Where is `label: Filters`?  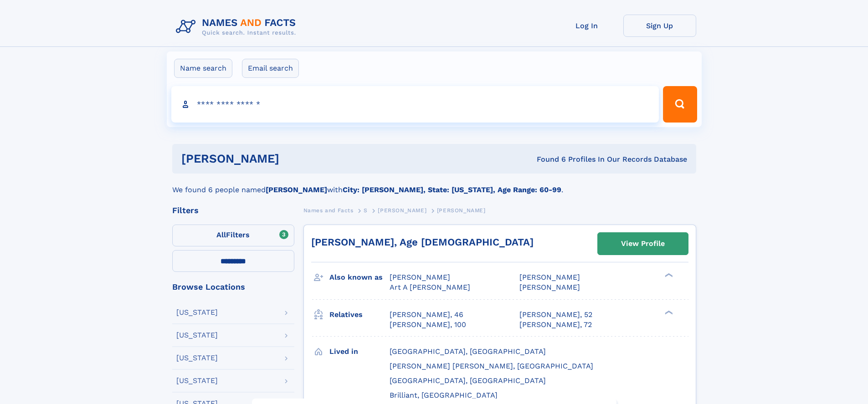
label: Filters is located at coordinates (233, 235).